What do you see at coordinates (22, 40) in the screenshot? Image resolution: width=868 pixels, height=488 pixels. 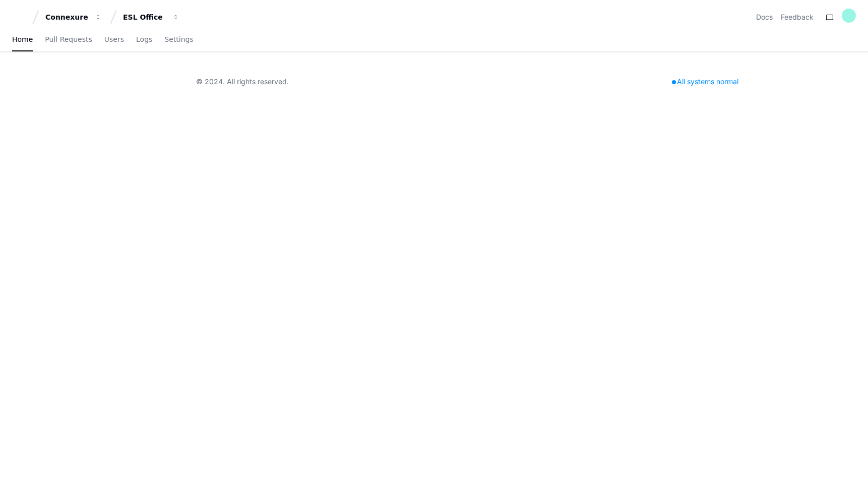 I see `a: Home` at bounding box center [22, 40].